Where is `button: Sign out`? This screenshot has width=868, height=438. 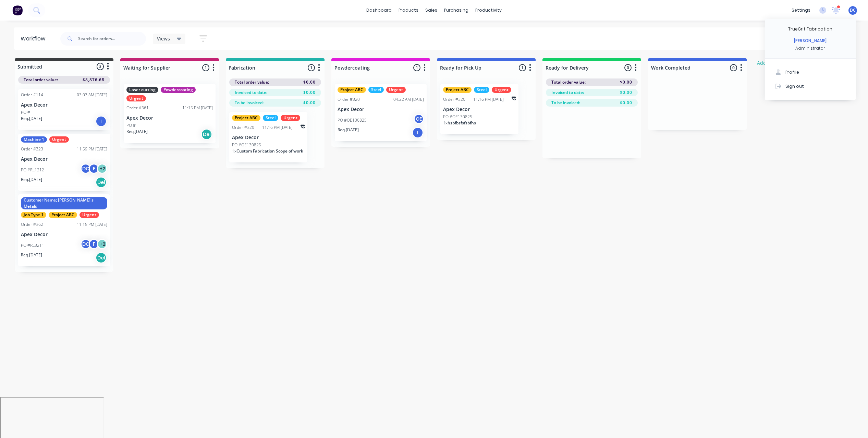 button: Sign out is located at coordinates (810, 86).